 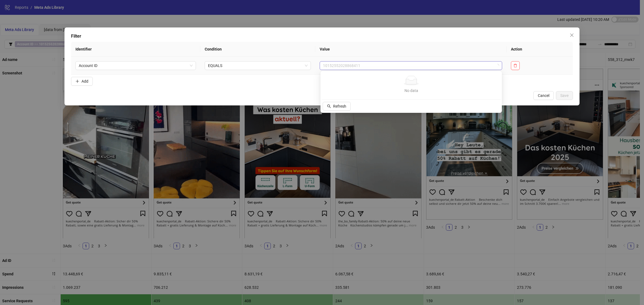 What do you see at coordinates (410, 49) in the screenshot?
I see `th: Value` at bounding box center [410, 49].